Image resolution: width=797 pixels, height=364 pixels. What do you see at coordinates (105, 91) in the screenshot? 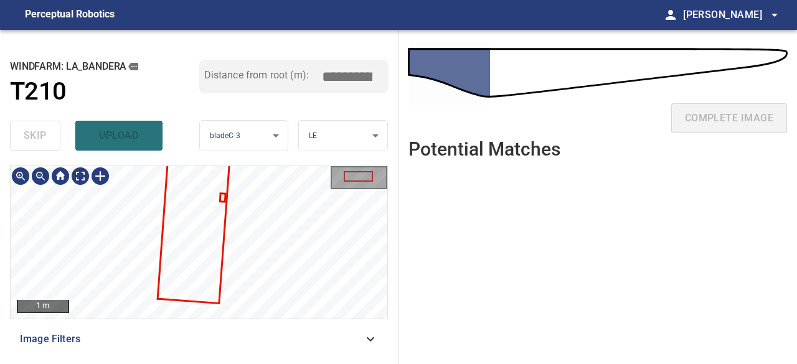
I see `a: T210` at bounding box center [105, 91].